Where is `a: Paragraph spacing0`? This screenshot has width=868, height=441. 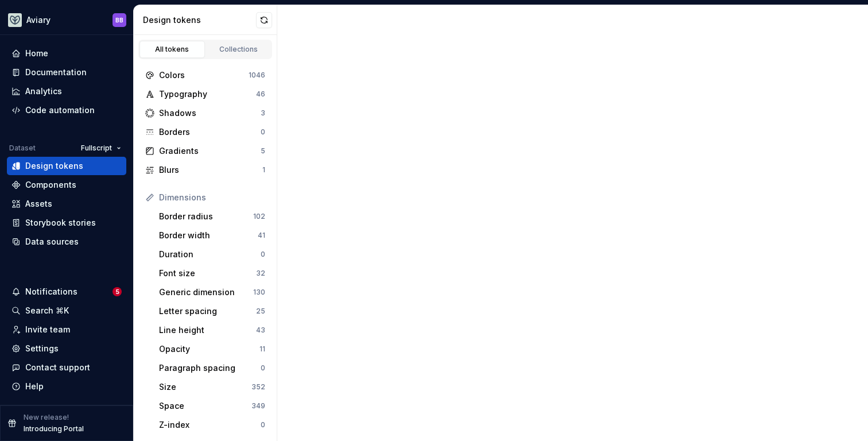 a: Paragraph spacing0 is located at coordinates (212, 368).